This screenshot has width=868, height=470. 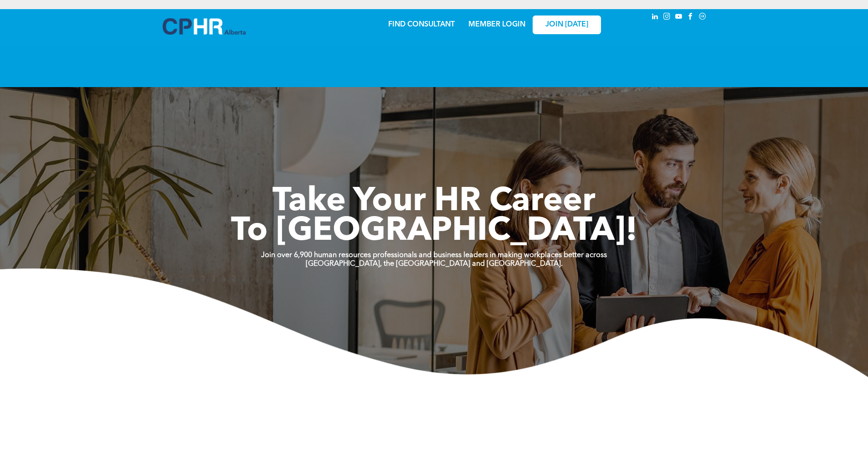 What do you see at coordinates (204, 27) in the screenshot?
I see `img: A blue and white logo for cp alberta` at bounding box center [204, 27].